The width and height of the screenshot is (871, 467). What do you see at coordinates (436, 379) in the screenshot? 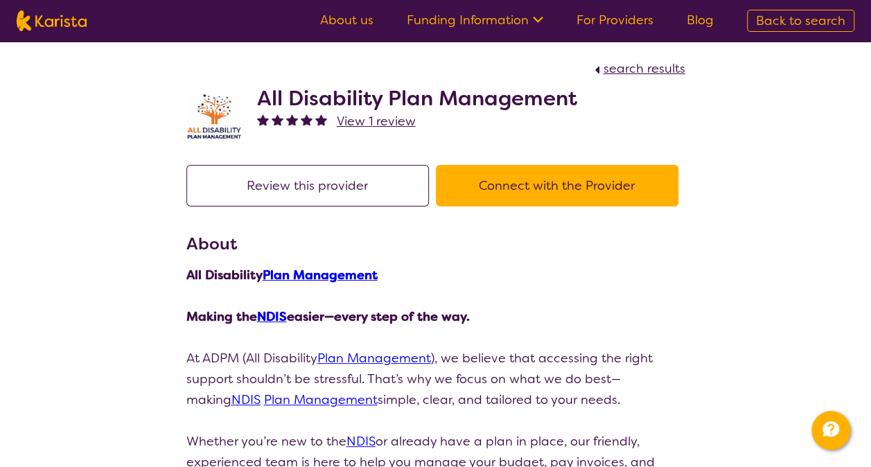
I see `p: At ADPM (All Disability ), we believe that accessing the right support shouldn’t be stressful. Th...` at bounding box center [436, 379].